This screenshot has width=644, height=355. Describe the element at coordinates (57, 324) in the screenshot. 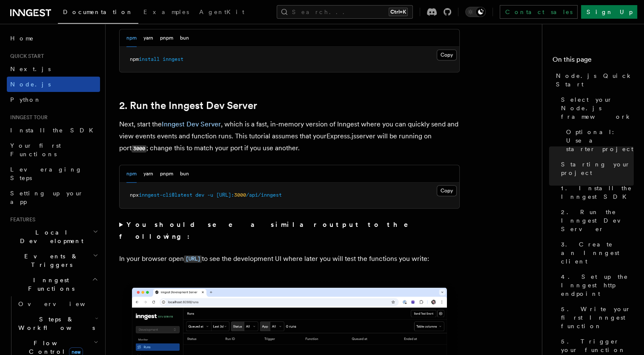

I see `button: Steps & Workflows` at that location.